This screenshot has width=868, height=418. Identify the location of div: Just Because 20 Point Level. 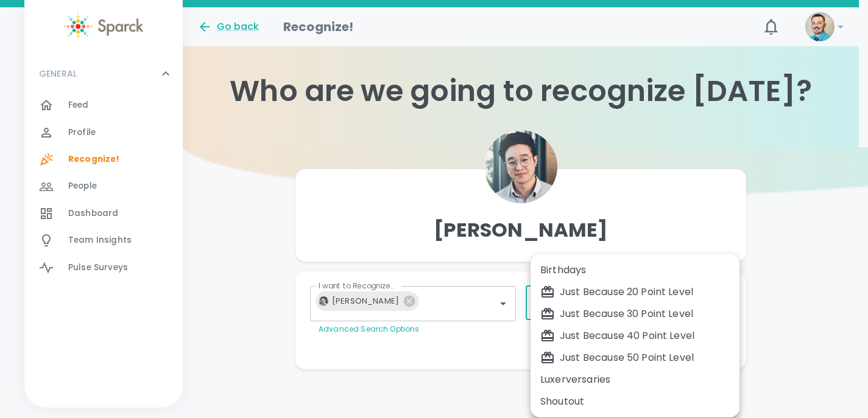
(634, 292).